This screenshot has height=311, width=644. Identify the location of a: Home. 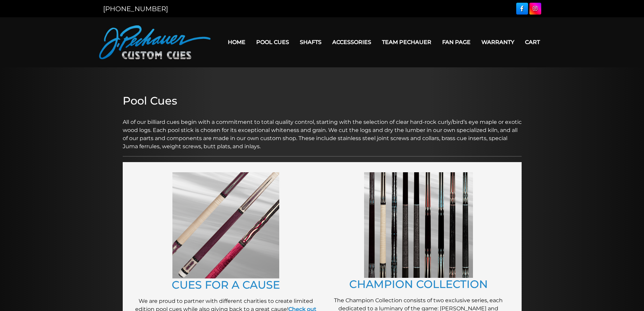
(237, 42).